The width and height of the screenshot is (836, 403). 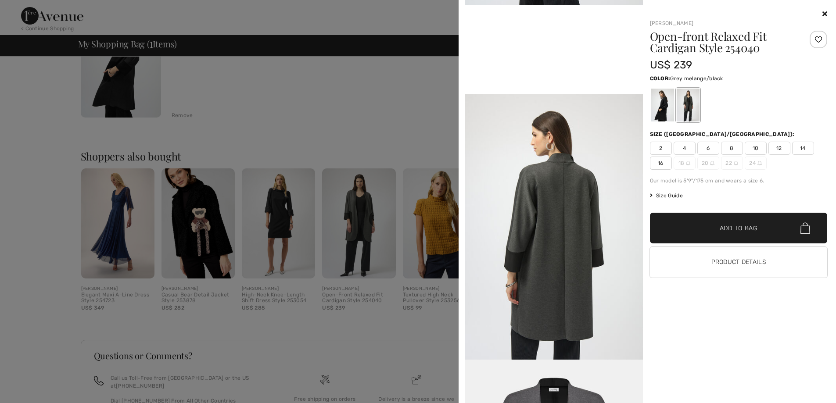 I want to click on h1: Open-front Relaxed Fit Cardigan Style 254040, so click(x=724, y=42).